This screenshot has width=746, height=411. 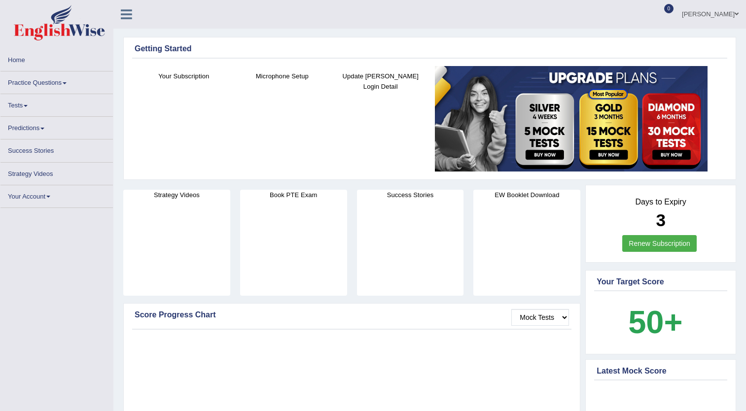 What do you see at coordinates (410, 195) in the screenshot?
I see `h4: Success Stories` at bounding box center [410, 195].